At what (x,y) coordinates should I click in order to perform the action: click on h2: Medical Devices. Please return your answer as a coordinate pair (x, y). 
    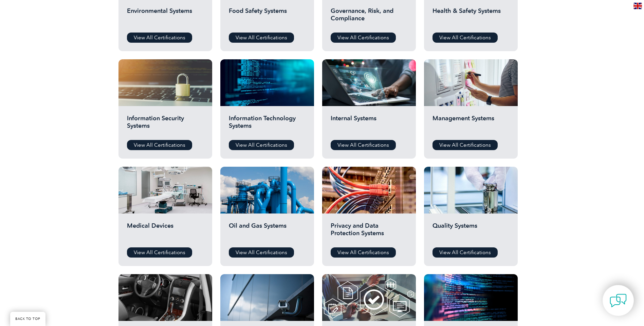
    Looking at the image, I should click on (165, 232).